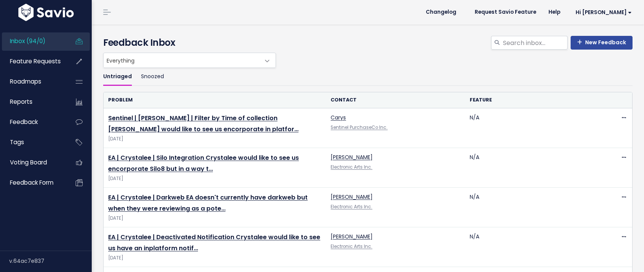 Image resolution: width=644 pixels, height=272 pixels. I want to click on a: Sentinel PurchaseCo Inc., so click(359, 127).